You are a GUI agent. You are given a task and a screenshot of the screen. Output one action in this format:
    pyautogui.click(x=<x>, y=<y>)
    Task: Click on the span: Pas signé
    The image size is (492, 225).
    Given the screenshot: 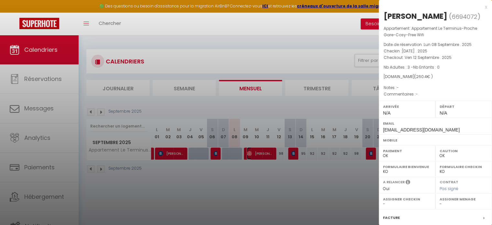 What is the action you would take?
    pyautogui.click(x=449, y=188)
    